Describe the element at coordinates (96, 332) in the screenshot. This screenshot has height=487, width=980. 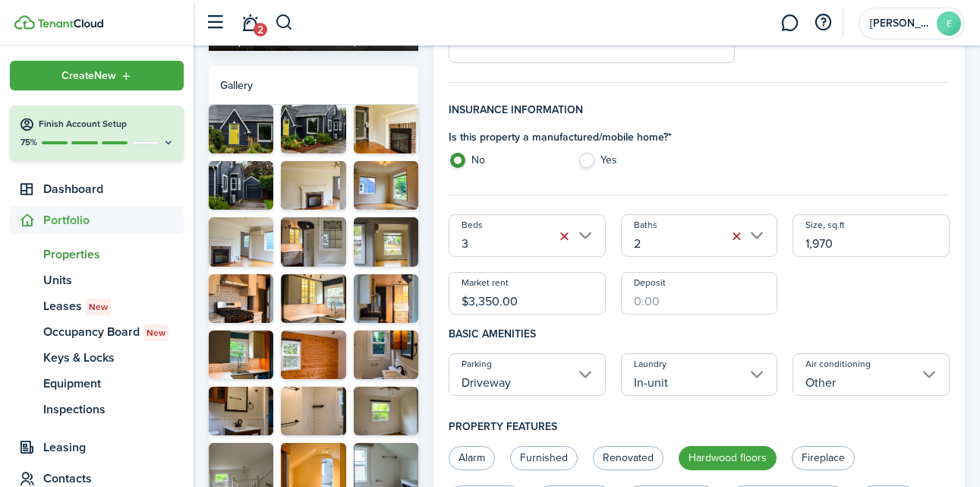
I see `a: Occupancy BoardNew` at that location.